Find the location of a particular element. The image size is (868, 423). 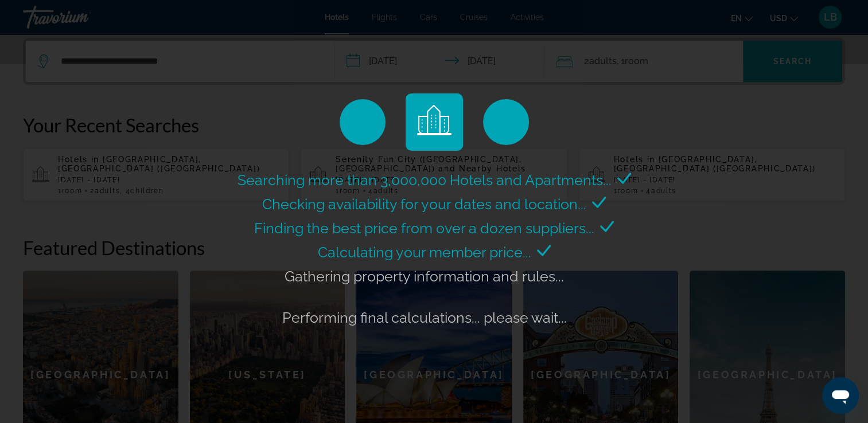

span: Searching more than 3,000,000 Hotels and Apartments... is located at coordinates (425, 180).